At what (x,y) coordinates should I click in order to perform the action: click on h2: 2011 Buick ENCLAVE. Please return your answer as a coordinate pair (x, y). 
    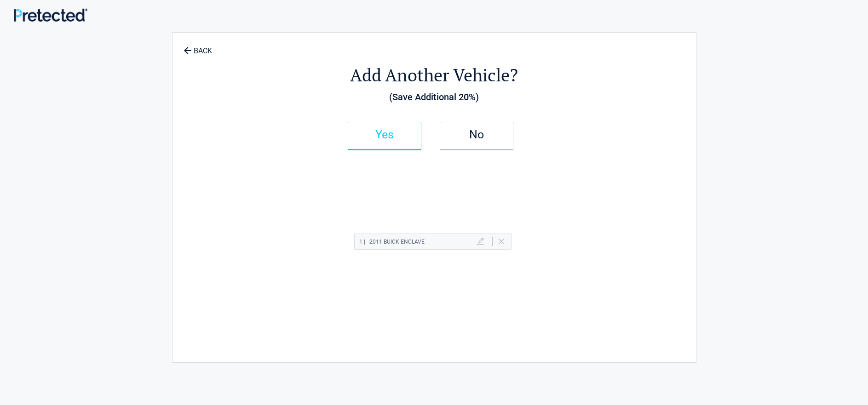
    Looking at the image, I should click on (392, 242).